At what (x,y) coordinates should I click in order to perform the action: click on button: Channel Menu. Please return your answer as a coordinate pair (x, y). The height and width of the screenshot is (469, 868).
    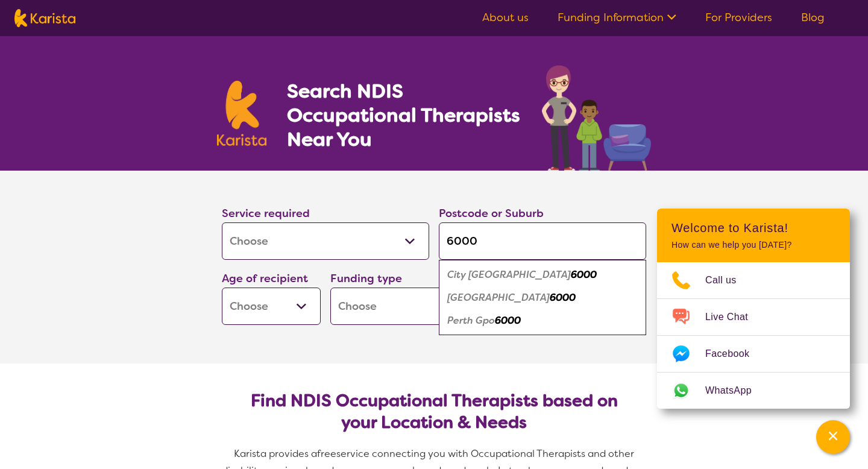
    Looking at the image, I should click on (833, 437).